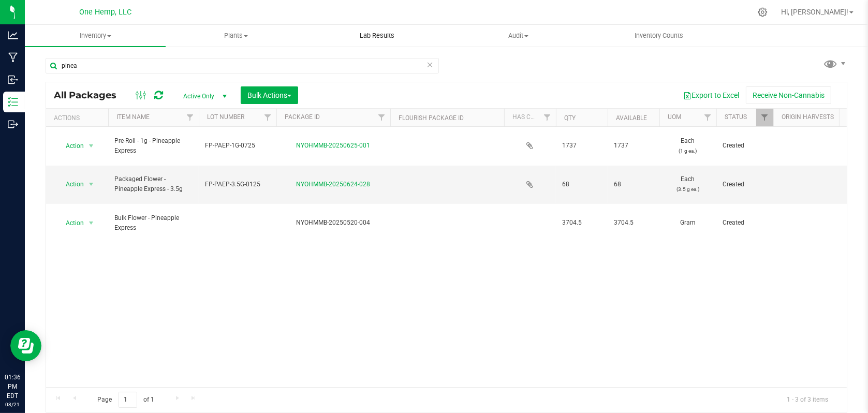 This screenshot has width=868, height=413. I want to click on inline-svg: Analytics, so click(13, 35).